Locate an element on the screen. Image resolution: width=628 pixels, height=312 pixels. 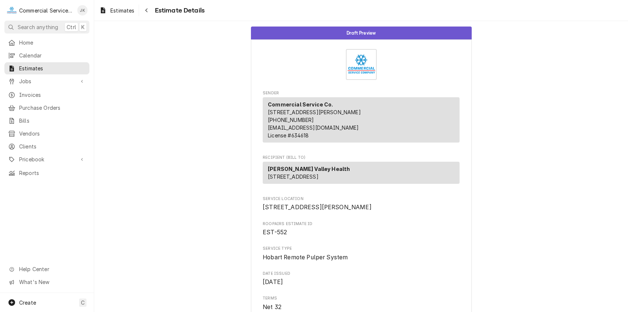
a: Calendar is located at coordinates (47, 55).